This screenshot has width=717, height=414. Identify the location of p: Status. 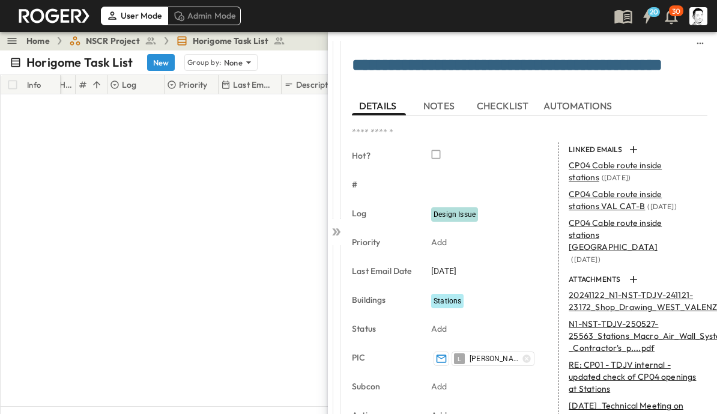
(383, 328).